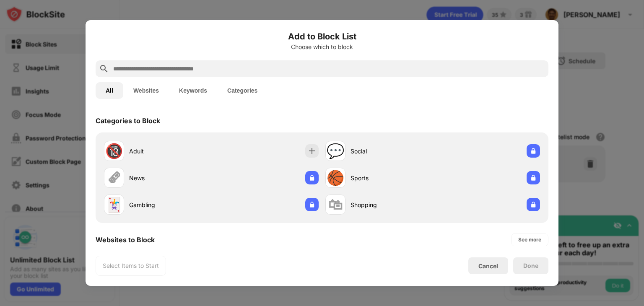 The width and height of the screenshot is (644, 306). I want to click on div: Websites to Block, so click(125, 240).